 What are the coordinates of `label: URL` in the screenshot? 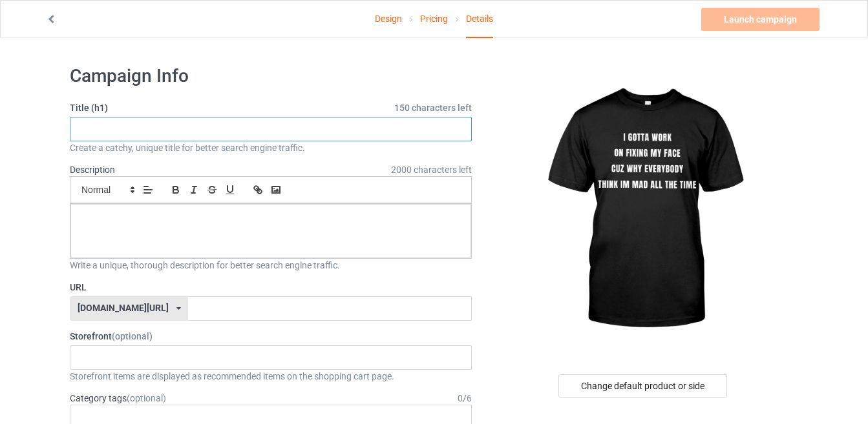 It's located at (271, 287).